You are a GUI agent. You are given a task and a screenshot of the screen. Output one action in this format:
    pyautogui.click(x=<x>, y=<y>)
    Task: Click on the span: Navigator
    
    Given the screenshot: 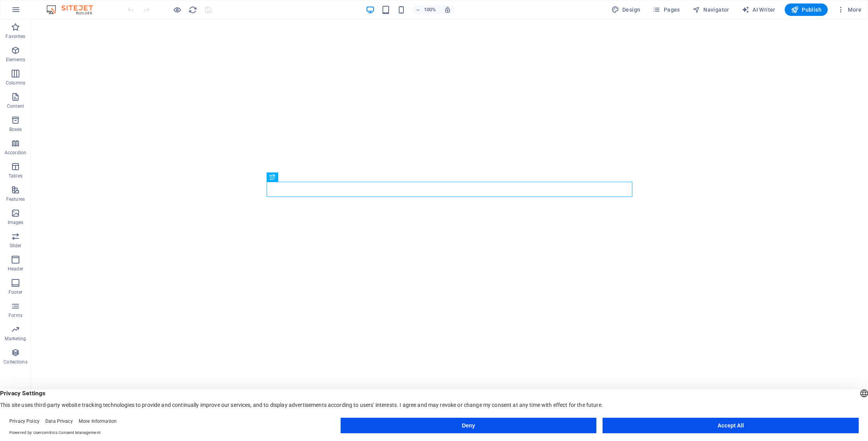 What is the action you would take?
    pyautogui.click(x=711, y=10)
    